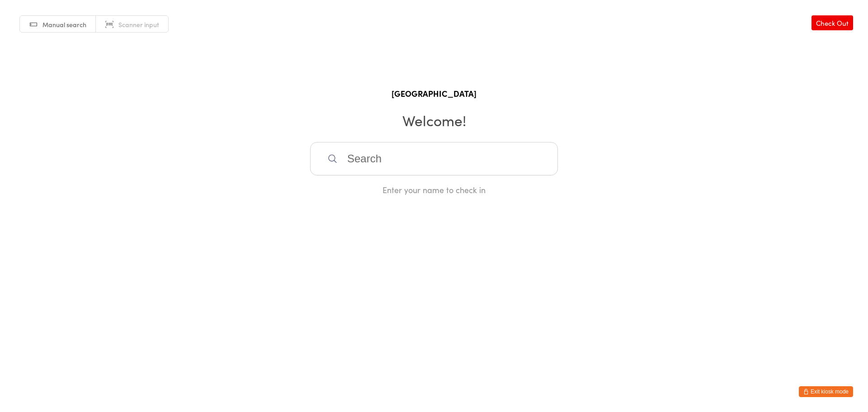  I want to click on span: Manual search, so click(64, 24).